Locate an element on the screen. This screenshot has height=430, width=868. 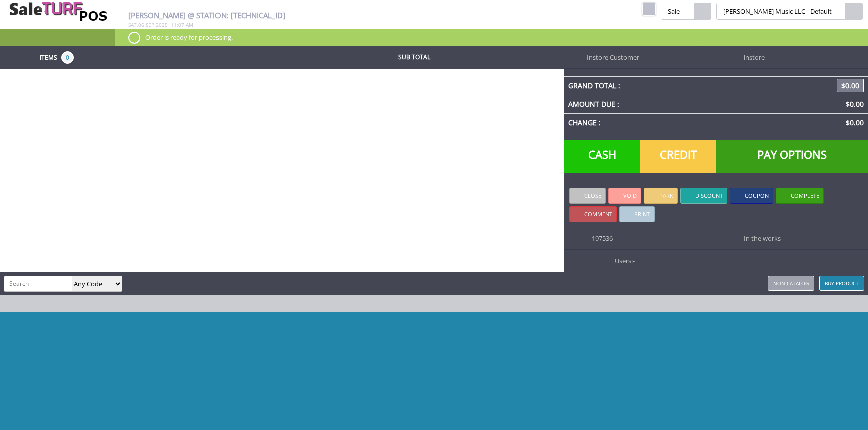
span: In the works is located at coordinates (760, 235).